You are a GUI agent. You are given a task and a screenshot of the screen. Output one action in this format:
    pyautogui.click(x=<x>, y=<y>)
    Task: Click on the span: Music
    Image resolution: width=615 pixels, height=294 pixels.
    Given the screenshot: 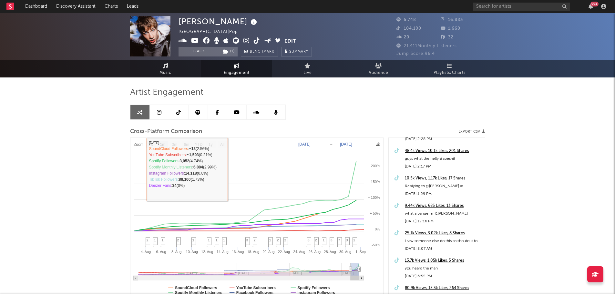 What is the action you would take?
    pyautogui.click(x=165, y=73)
    